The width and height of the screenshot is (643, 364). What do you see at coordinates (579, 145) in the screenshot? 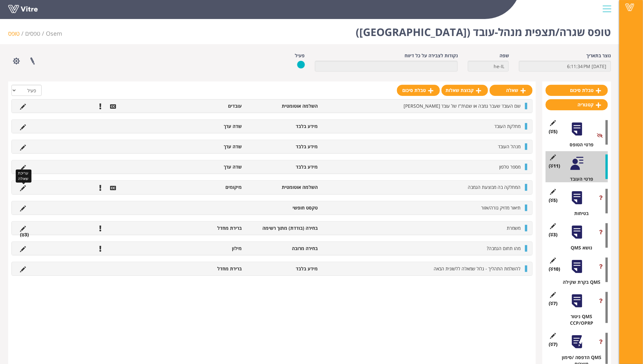
I see `div: פרטי הטופס` at bounding box center [579, 145].